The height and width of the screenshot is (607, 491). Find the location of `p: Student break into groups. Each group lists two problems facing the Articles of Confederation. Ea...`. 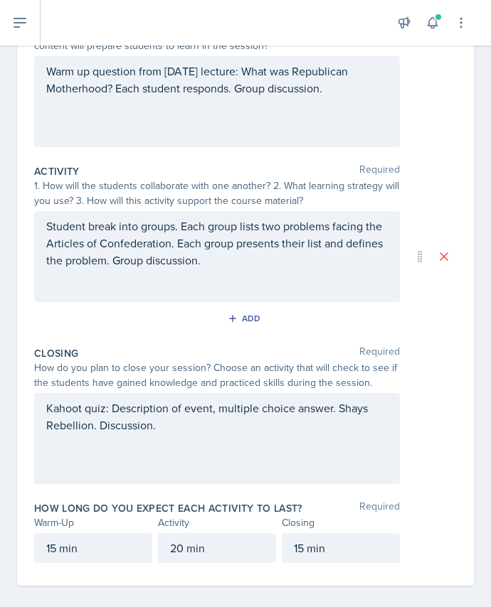

p: Student break into groups. Each group lists two problems facing the Articles of Confederation. Ea... is located at coordinates (217, 243).